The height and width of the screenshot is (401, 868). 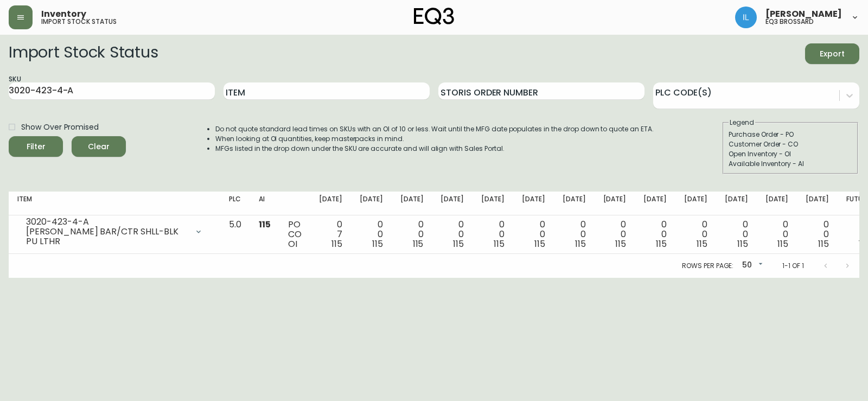 What do you see at coordinates (107, 222) in the screenshot?
I see `div: 3020-423-4-A` at bounding box center [107, 222].